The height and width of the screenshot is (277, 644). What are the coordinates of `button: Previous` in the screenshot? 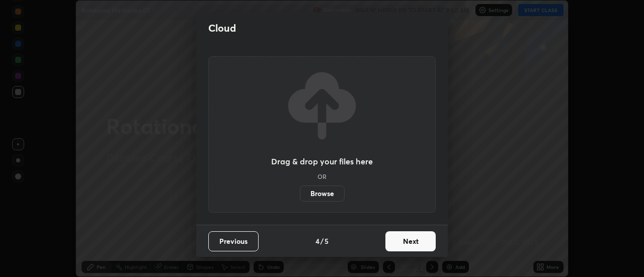 It's located at (233, 241).